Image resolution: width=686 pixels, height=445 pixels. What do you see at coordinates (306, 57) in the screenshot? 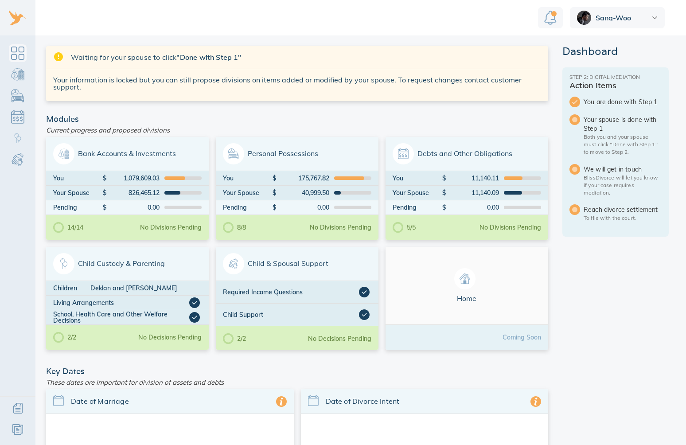
I see `div: Waiting for your spouse to click` at bounding box center [306, 57].